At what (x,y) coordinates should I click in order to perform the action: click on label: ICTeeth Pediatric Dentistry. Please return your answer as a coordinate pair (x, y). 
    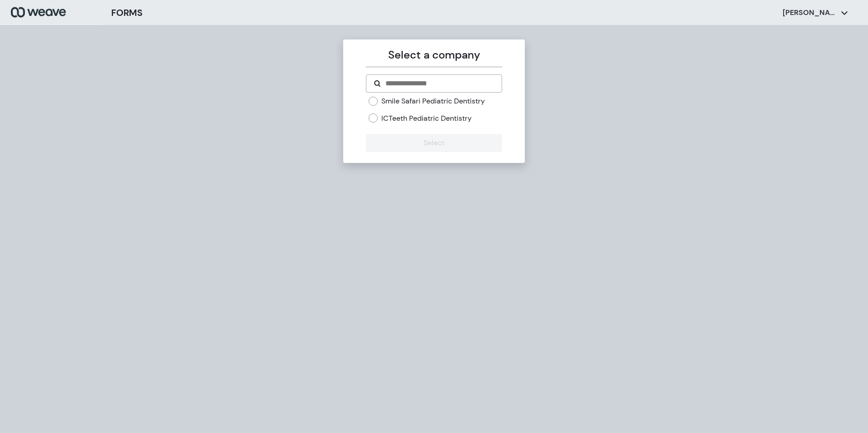
    Looking at the image, I should click on (426, 119).